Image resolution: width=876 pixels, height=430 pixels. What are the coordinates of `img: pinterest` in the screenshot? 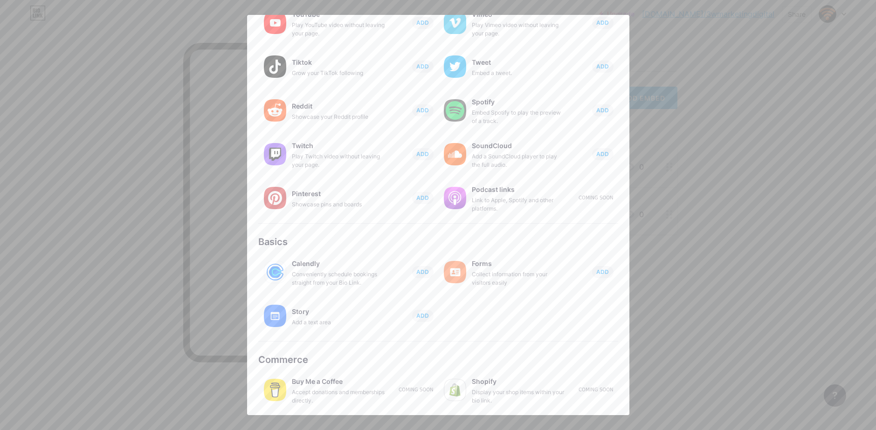 It's located at (275, 198).